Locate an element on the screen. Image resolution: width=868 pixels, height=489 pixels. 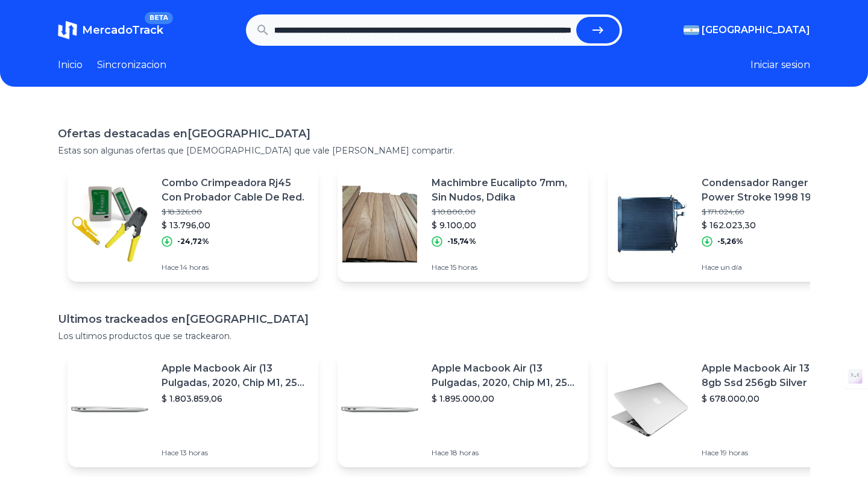
a: Featured imageCombo Crimpeadora Rj45 Con Probador Cable De Red.$ 18.326,00$ 13.796,00-24,72%Hace ... is located at coordinates (193, 224).